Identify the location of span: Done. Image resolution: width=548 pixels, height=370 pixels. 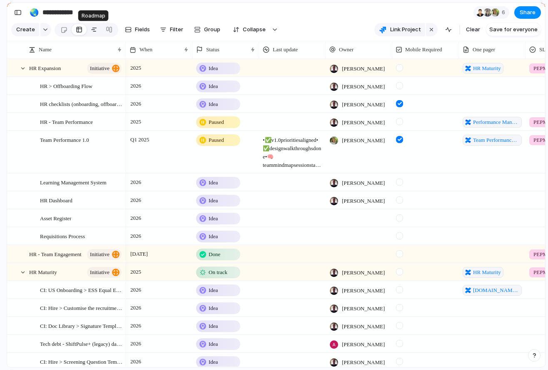
(215, 254).